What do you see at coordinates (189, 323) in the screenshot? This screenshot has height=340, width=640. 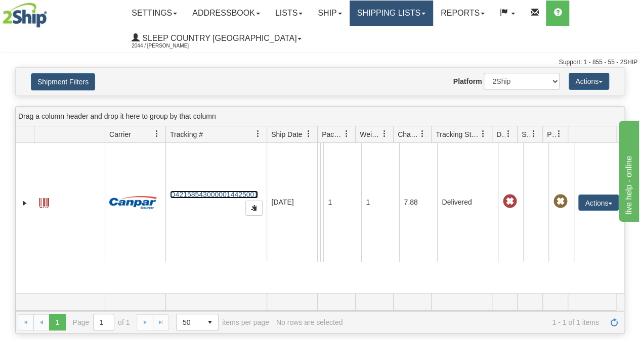 I see `span: 50` at bounding box center [189, 323].